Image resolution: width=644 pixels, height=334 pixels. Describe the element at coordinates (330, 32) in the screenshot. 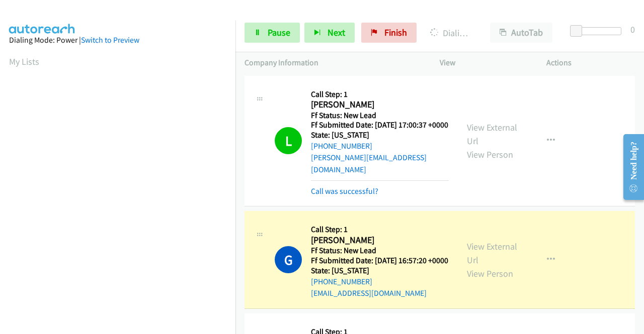

I see `button: Next` at that location.